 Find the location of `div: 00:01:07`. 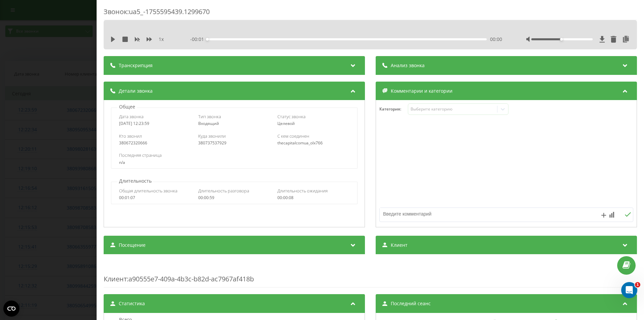

div: 00:01:07 is located at coordinates (155, 198).